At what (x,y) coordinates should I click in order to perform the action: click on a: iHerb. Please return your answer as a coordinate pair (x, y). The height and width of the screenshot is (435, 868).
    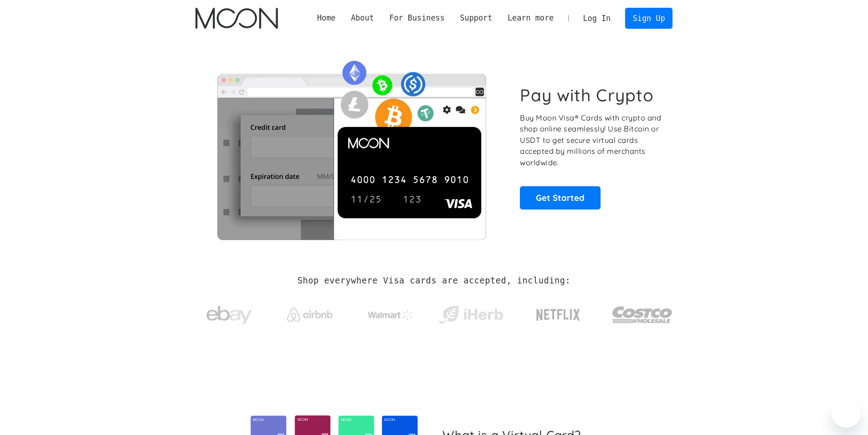
    Looking at the image, I should click on (471, 313).